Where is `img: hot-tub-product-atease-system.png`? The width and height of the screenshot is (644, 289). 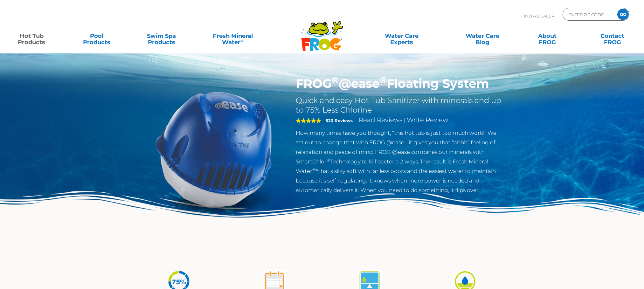
img: hot-tub-product-atease-system.png is located at coordinates (214, 149).